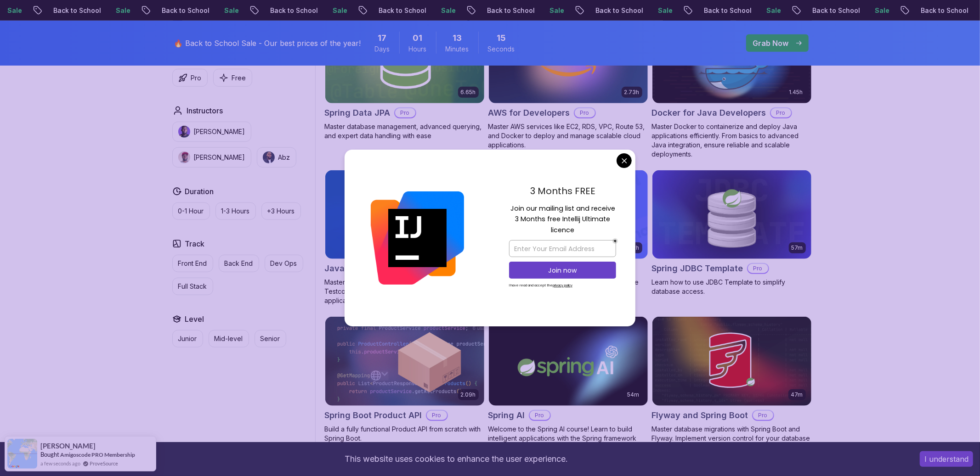  I want to click on p: 2.73h, so click(632, 93).